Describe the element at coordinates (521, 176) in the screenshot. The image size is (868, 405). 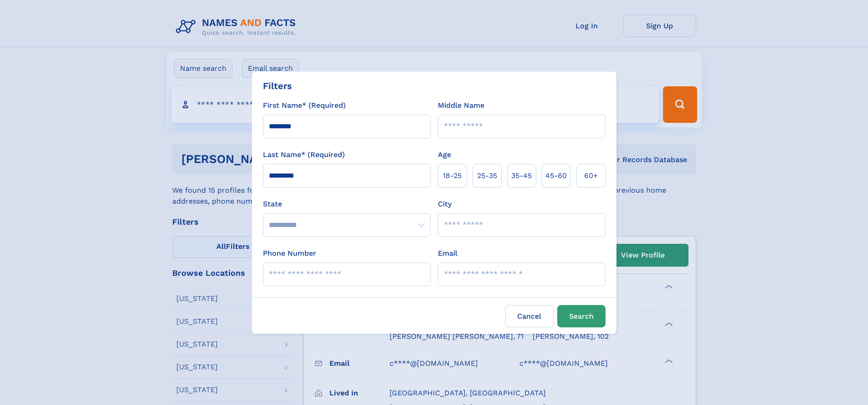
I see `span: 35‑45` at that location.